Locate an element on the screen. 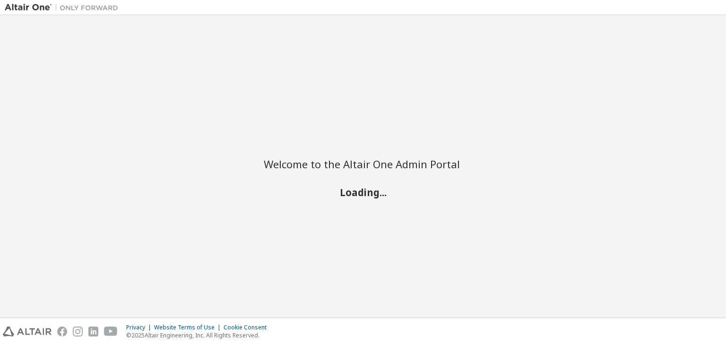 The image size is (726, 345). img: facebook.svg is located at coordinates (62, 331).